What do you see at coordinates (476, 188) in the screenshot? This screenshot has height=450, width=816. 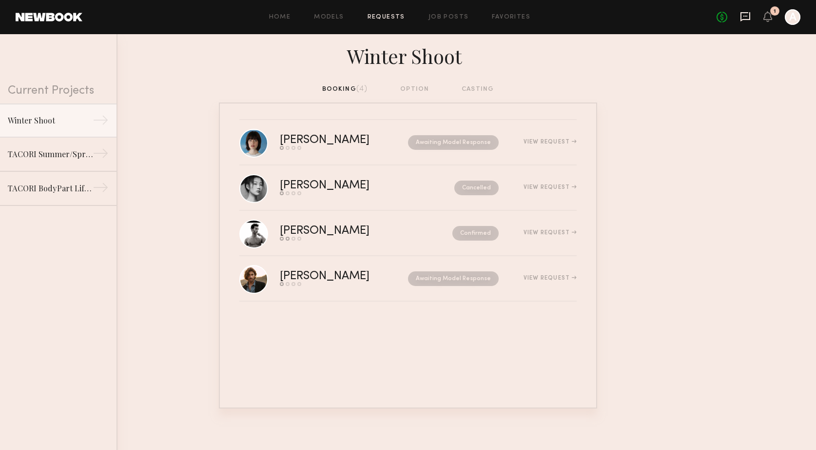 I see `nb-request-status: Cancelled` at bounding box center [476, 188].